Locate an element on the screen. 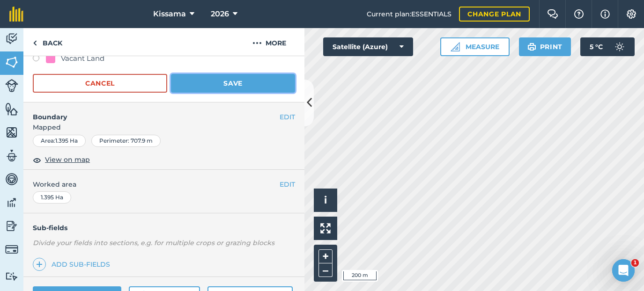 This screenshot has height=291, width=644. img: A question mark icon is located at coordinates (578, 14).